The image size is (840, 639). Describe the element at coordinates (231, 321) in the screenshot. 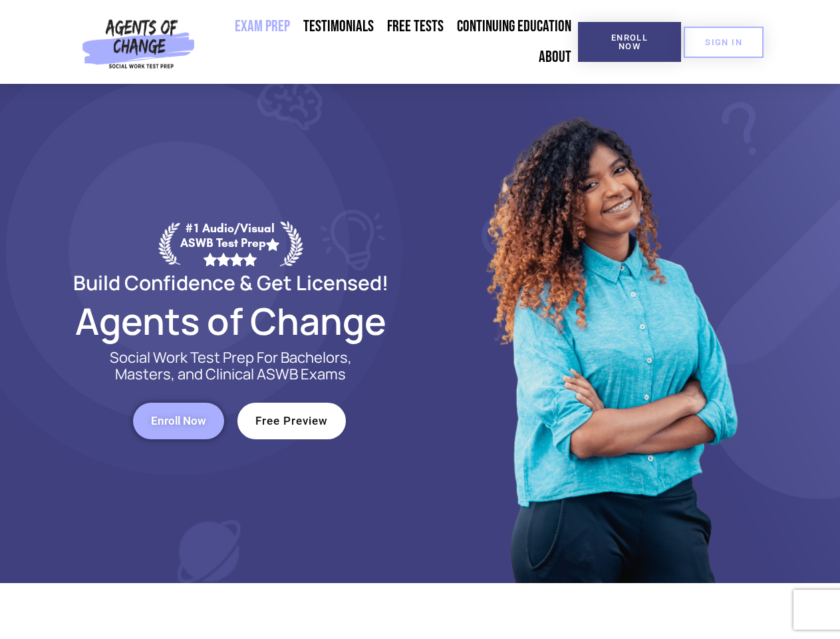

I see `h2: Agents of Change` at that location.